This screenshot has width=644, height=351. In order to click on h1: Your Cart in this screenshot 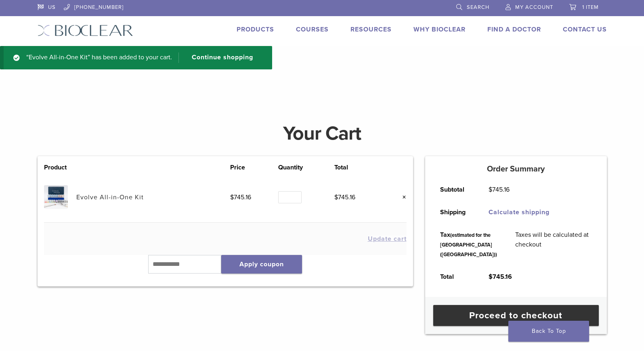, I will do `click(322, 133)`.